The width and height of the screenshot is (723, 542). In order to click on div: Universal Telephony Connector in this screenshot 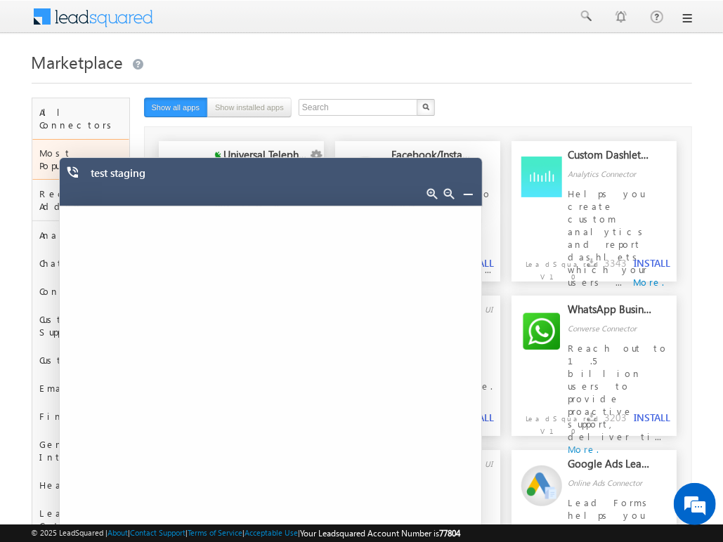, I will do `click(266, 158)`.